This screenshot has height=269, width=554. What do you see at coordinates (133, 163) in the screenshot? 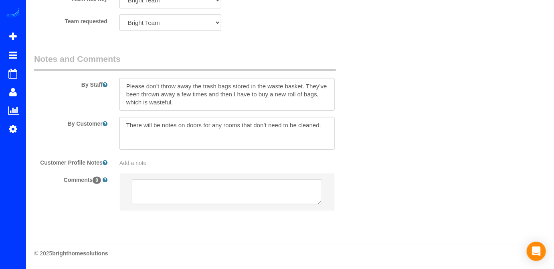
I see `span: Add a note` at bounding box center [133, 163].